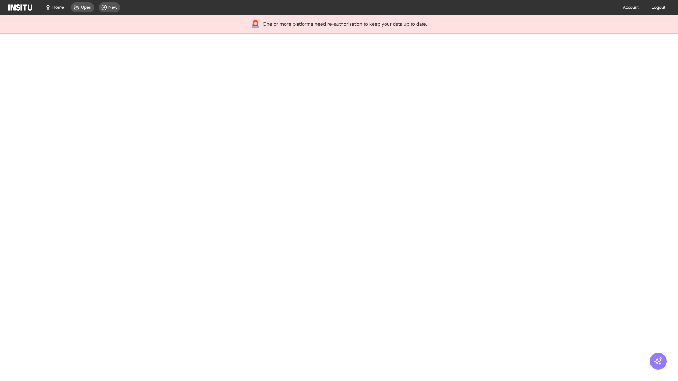  Describe the element at coordinates (86, 7) in the screenshot. I see `span: Open` at that location.